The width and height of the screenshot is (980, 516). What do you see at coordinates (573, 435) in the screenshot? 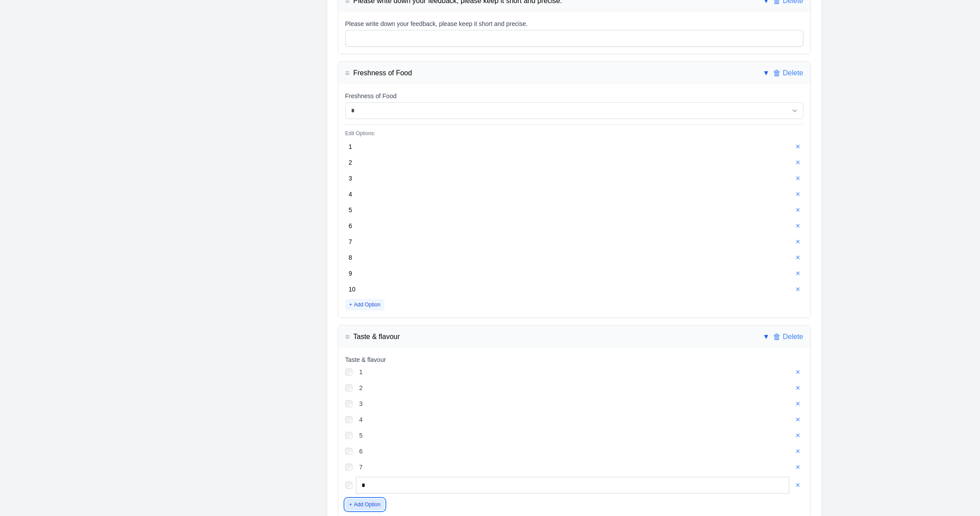
I see `label: 5` at bounding box center [573, 435].